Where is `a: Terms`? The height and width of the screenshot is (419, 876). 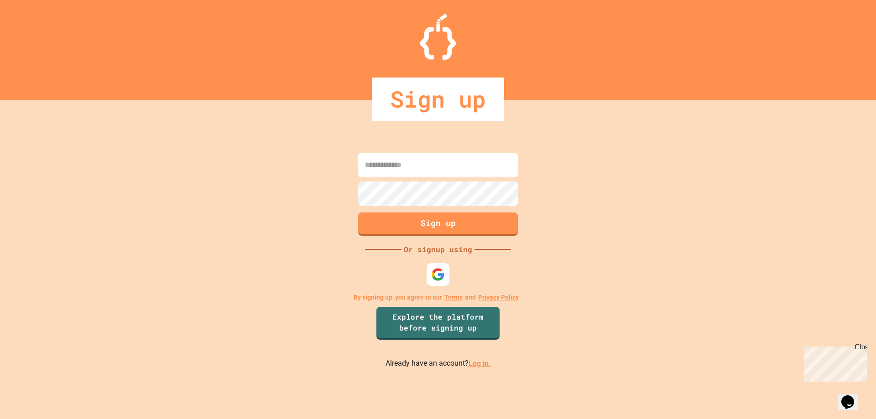 a: Terms is located at coordinates (454, 297).